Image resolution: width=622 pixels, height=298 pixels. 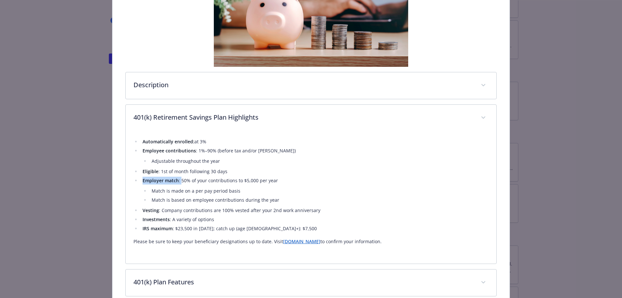 What do you see at coordinates (303, 282) in the screenshot?
I see `p: 401(k) Plan Features` at bounding box center [303, 282].